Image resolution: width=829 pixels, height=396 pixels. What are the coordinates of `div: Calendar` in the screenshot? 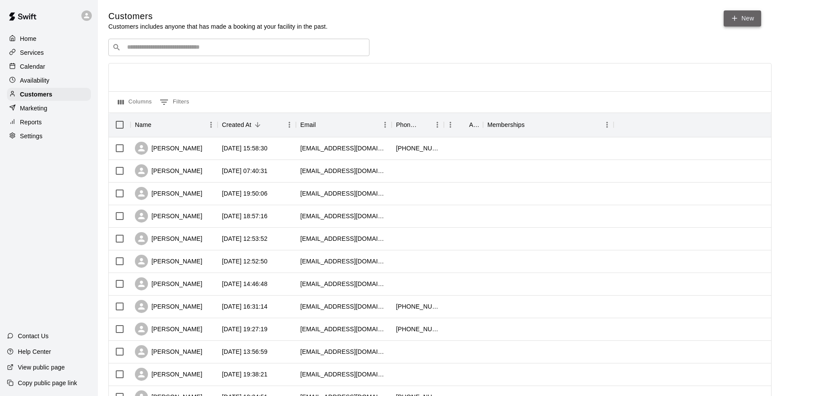 It's located at (49, 67).